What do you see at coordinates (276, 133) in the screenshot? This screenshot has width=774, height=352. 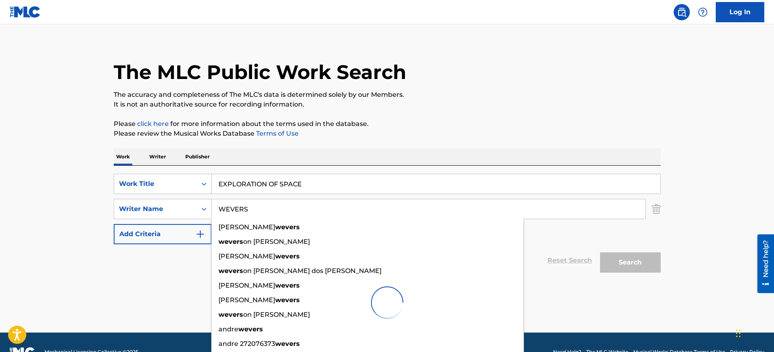 I see `a: Terms of Use` at bounding box center [276, 133].